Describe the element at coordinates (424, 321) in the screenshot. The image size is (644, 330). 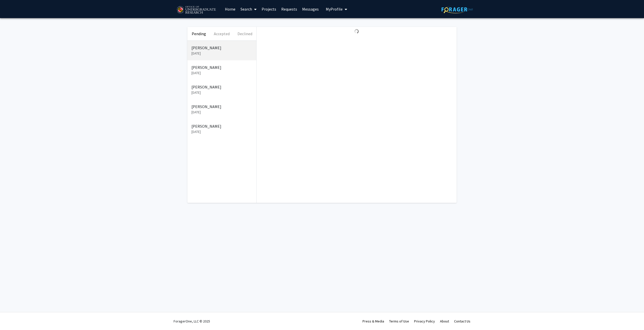
I see `a: Privacy Policy` at that location.